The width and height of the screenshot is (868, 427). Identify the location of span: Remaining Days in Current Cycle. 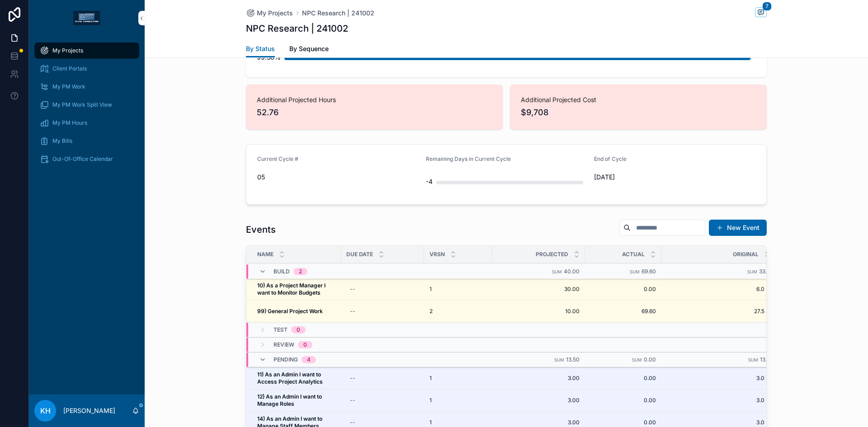
(468, 159).